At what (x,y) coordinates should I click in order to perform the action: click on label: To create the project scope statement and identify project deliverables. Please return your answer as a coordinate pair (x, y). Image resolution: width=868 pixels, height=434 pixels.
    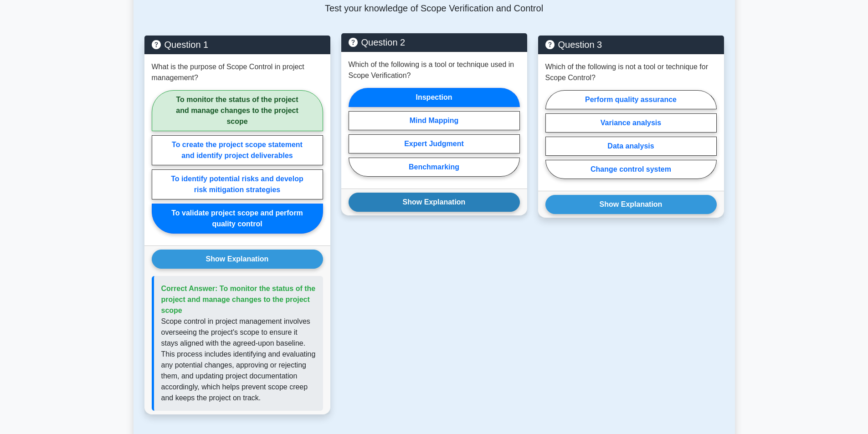
    Looking at the image, I should click on (238, 150).